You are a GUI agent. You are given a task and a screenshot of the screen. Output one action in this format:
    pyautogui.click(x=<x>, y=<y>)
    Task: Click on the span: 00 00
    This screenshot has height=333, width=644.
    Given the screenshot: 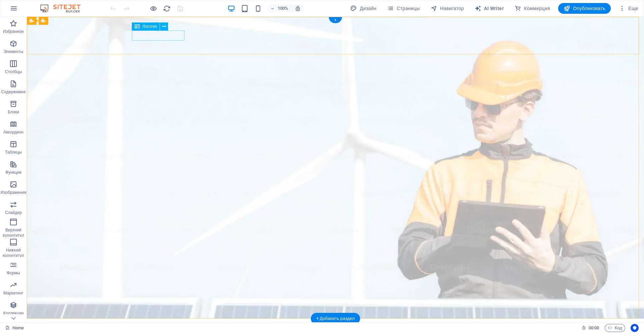 What is the action you would take?
    pyautogui.click(x=594, y=328)
    